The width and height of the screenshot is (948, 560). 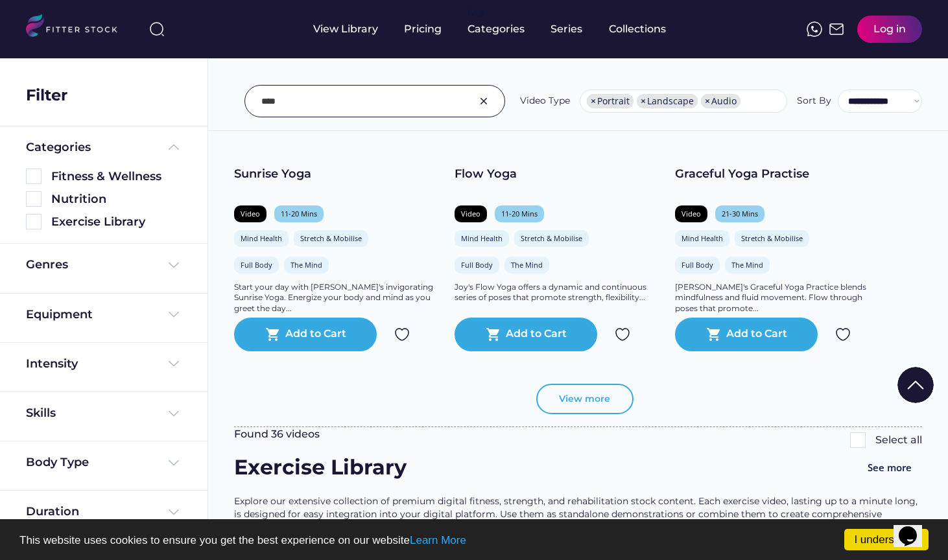 What do you see at coordinates (438, 540) in the screenshot?
I see `a: Learn More` at bounding box center [438, 540].